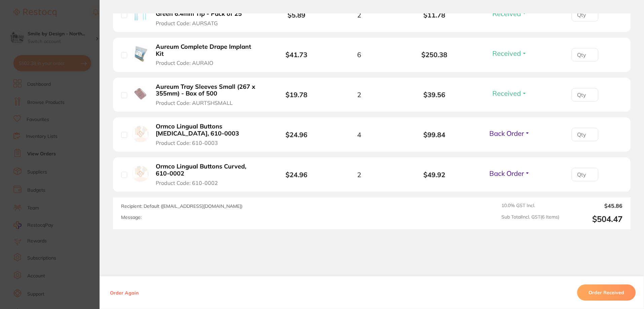  I want to click on img: Aureum Surgical Aspirator Tips Green 6.4mm Tip - Pack of 25, so click(140, 14).